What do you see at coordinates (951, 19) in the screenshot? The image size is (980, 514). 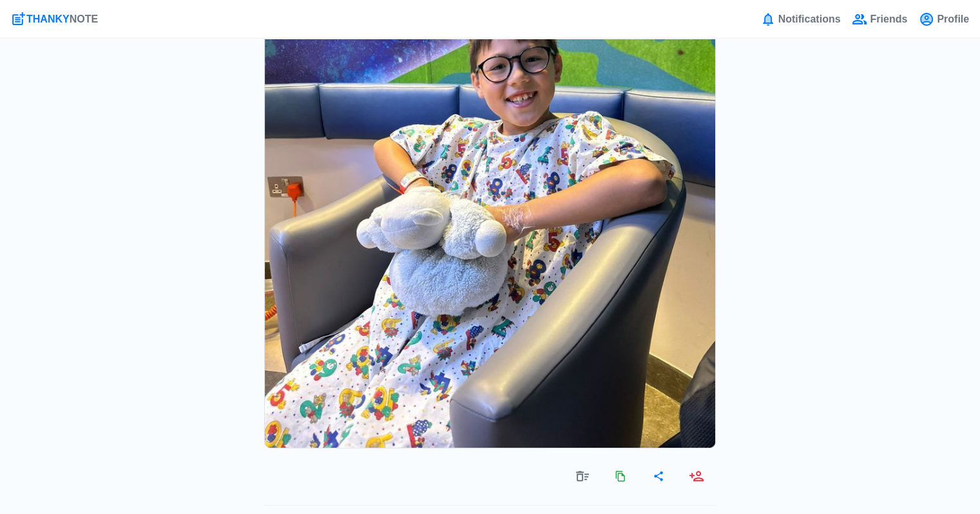 I see `span: Profile` at bounding box center [951, 19].